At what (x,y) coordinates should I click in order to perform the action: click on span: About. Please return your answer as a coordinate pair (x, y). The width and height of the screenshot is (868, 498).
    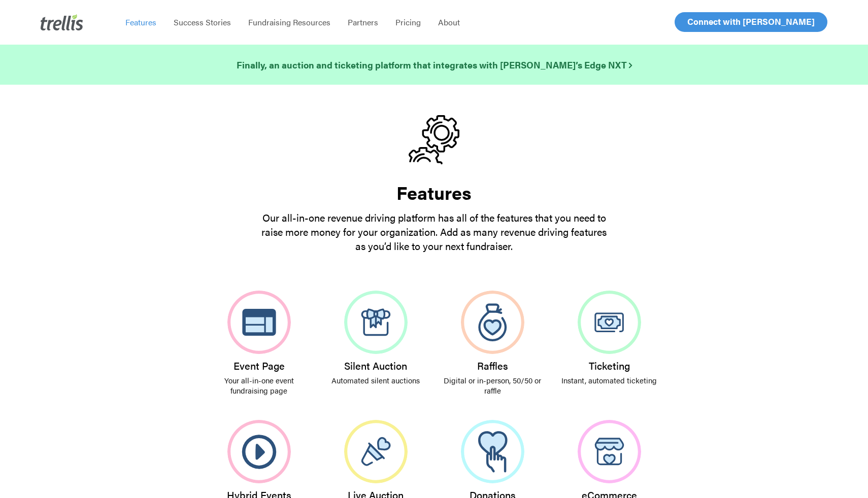
    Looking at the image, I should click on (449, 22).